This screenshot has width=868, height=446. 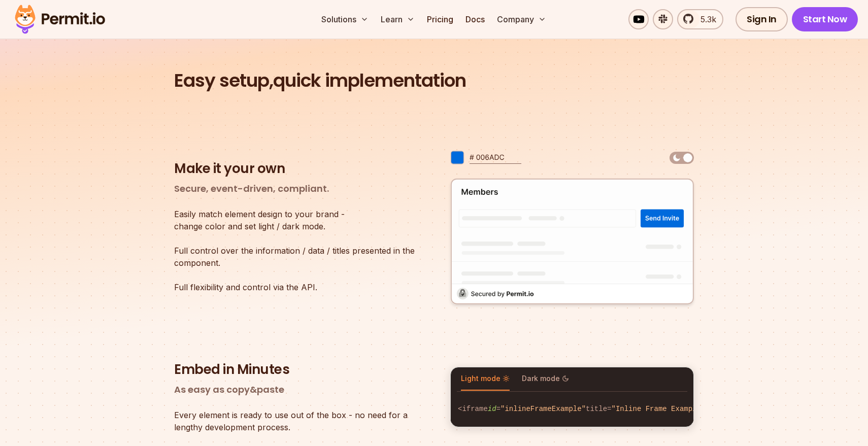 What do you see at coordinates (296, 170) in the screenshot?
I see `h3: Make it your own` at bounding box center [296, 170].